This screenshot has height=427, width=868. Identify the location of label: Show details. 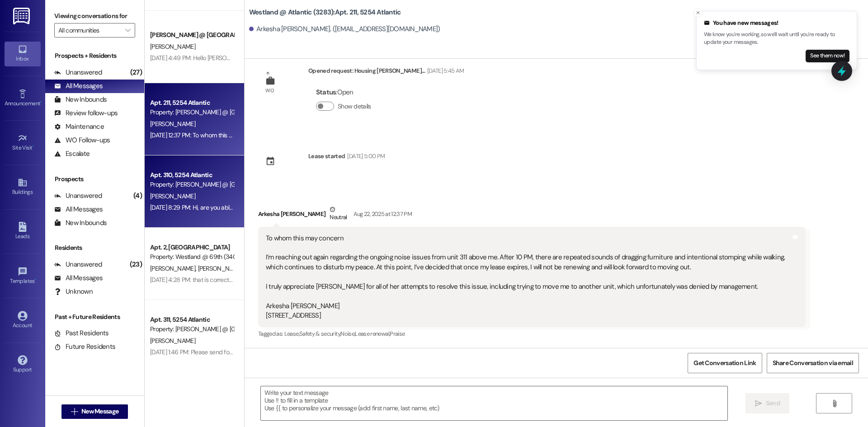
(355, 106).